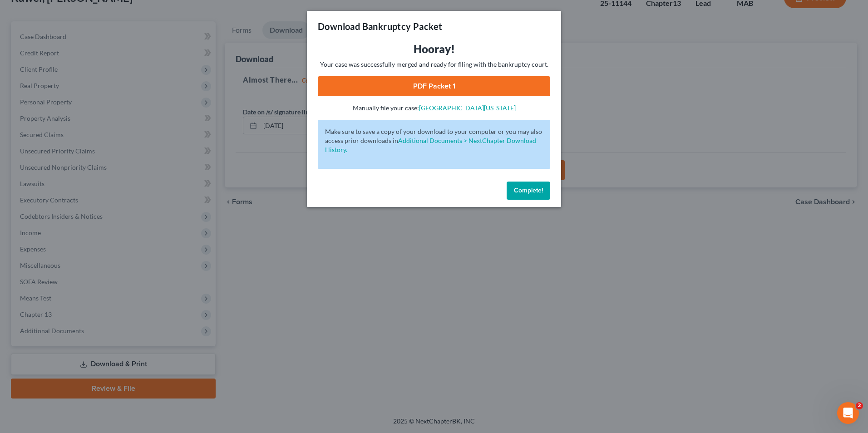 The height and width of the screenshot is (433, 868). What do you see at coordinates (434, 49) in the screenshot?
I see `h3: Hooray!` at bounding box center [434, 49].